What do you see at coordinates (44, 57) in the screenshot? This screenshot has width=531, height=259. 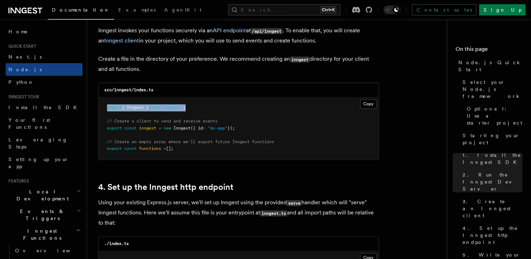 I see `a: Next.js` at bounding box center [44, 57].